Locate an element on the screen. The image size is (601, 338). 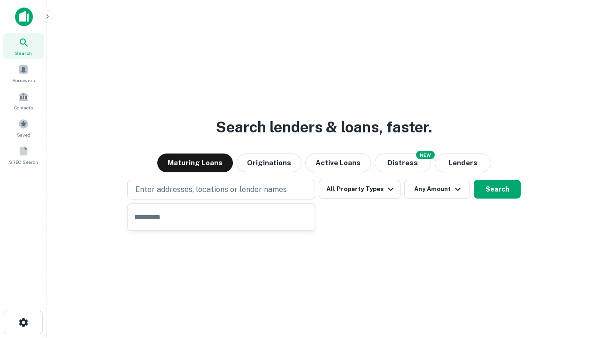
button: Enter addresses, locations or lender names is located at coordinates (221, 190).